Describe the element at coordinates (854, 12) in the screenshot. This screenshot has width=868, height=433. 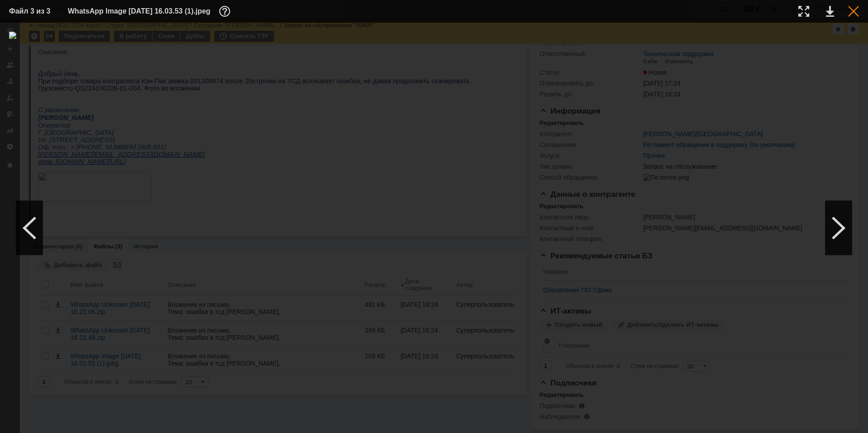
I see `div: Закрыть окно (Esc)` at that location.